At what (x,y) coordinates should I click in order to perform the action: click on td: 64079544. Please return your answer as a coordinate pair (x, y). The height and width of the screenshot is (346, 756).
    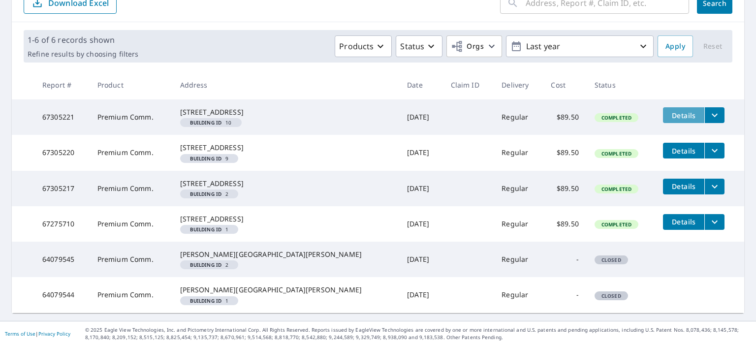
    Looking at the image, I should click on (62, 295).